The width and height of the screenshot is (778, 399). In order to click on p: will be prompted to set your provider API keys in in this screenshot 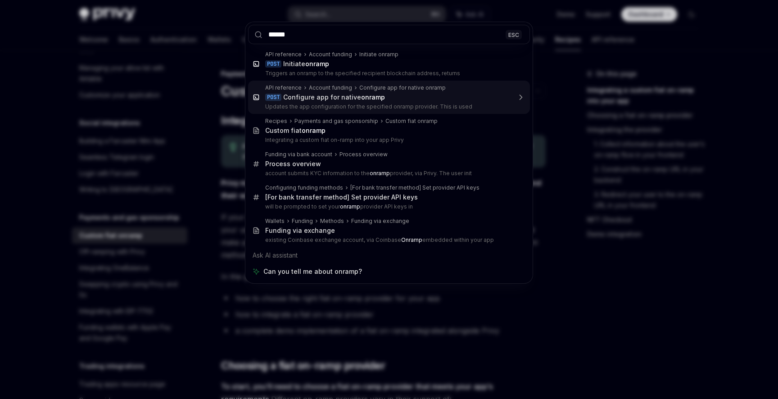, I will do `click(388, 207)`.